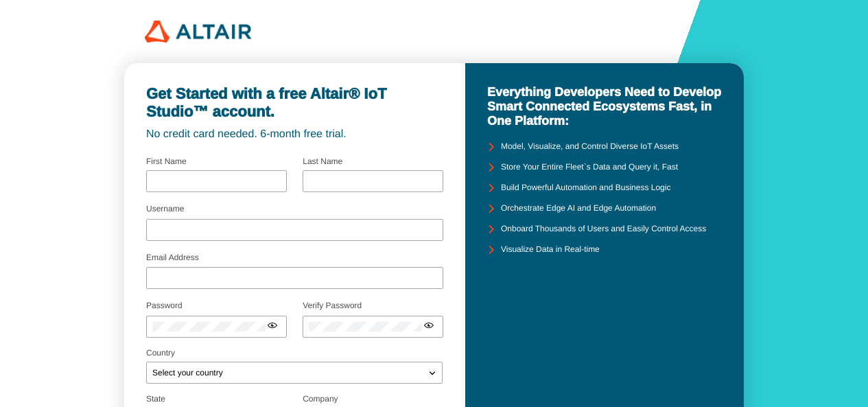  I want to click on label: Verify Password, so click(332, 305).